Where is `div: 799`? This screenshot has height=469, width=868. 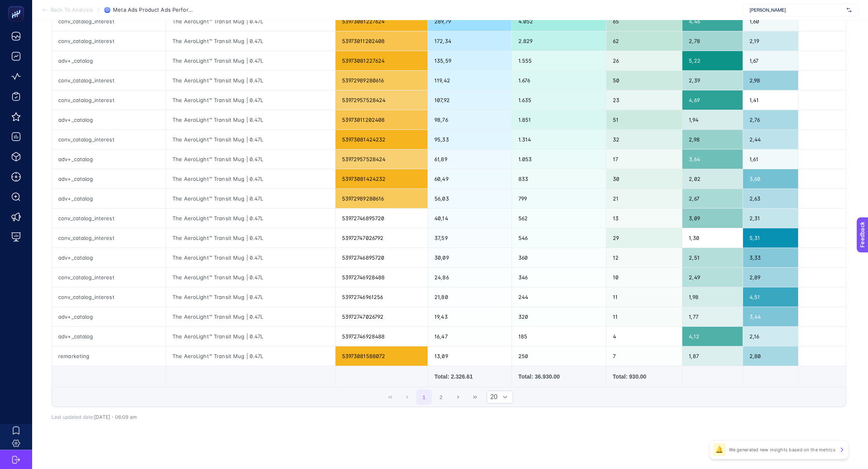 div: 799 is located at coordinates (559, 199).